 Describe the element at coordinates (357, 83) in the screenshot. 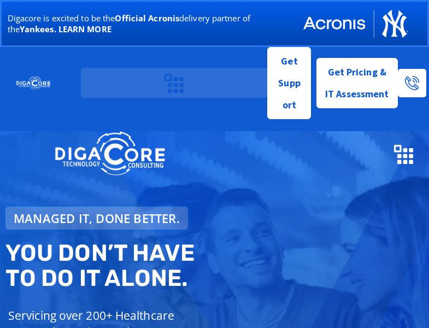

I see `a: Get Pricing & IT Assessment` at that location.